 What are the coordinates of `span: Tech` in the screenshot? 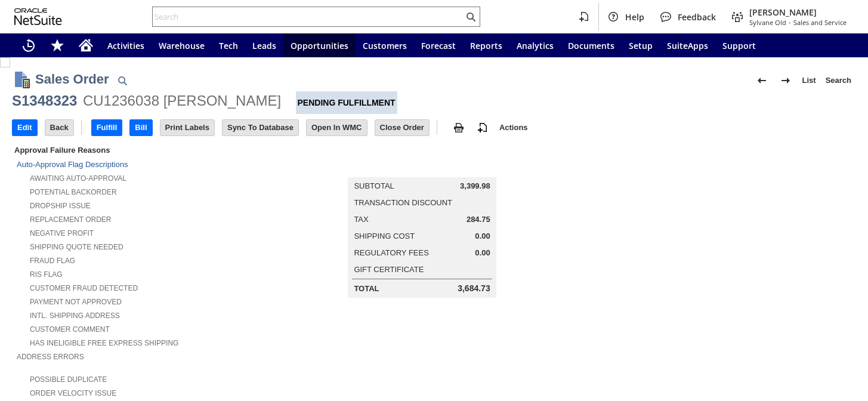 It's located at (229, 46).